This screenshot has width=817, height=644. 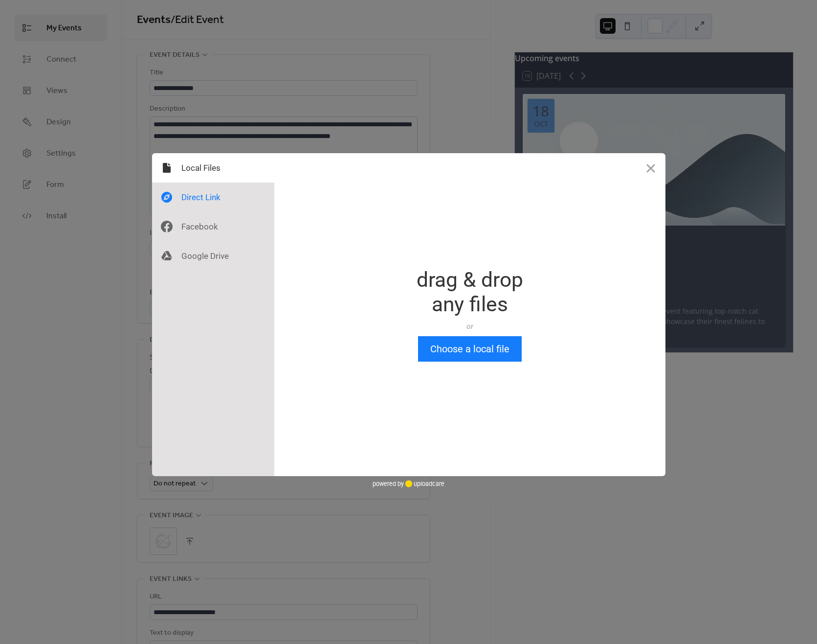 I want to click on div: powered by, so click(x=408, y=483).